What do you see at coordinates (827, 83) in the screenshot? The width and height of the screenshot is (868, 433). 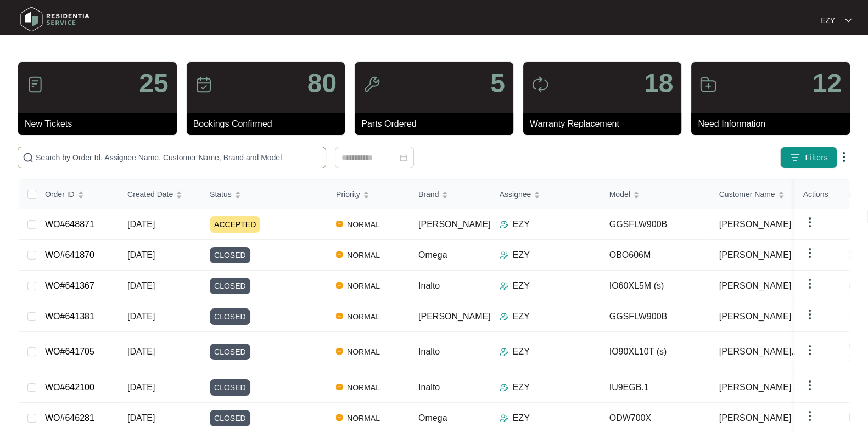 I see `p: 12` at bounding box center [827, 83].